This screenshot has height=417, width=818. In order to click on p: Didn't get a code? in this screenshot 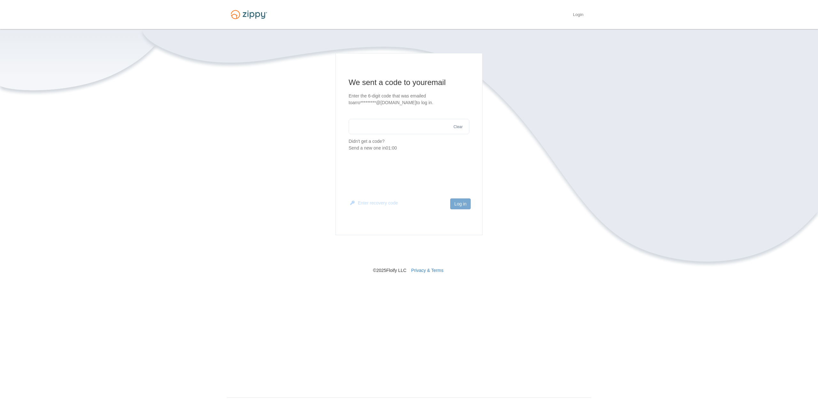, I will do `click(409, 145)`.